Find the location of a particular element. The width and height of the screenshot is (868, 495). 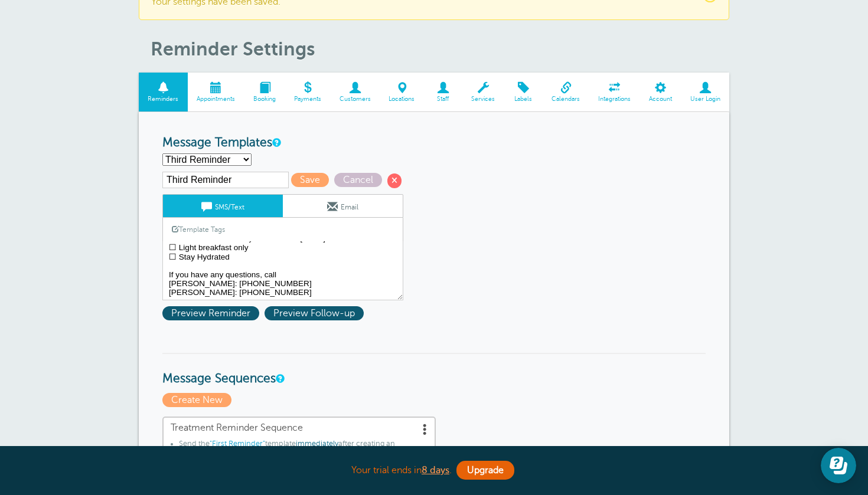

span: Preview Follow-up is located at coordinates (314, 313).